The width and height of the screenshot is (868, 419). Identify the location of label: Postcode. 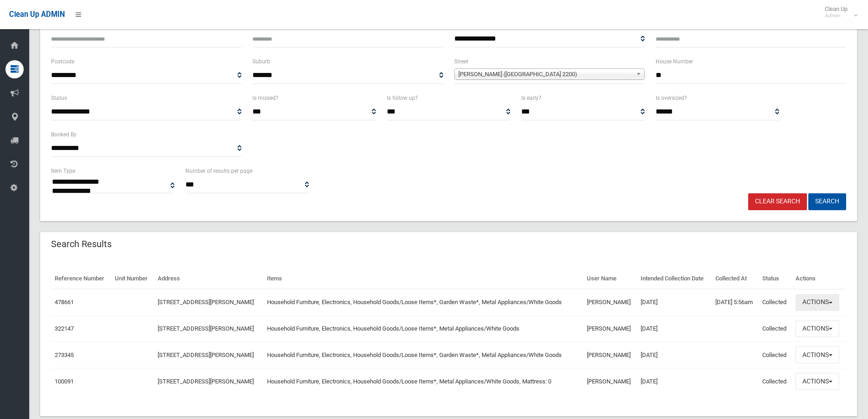
(63, 62).